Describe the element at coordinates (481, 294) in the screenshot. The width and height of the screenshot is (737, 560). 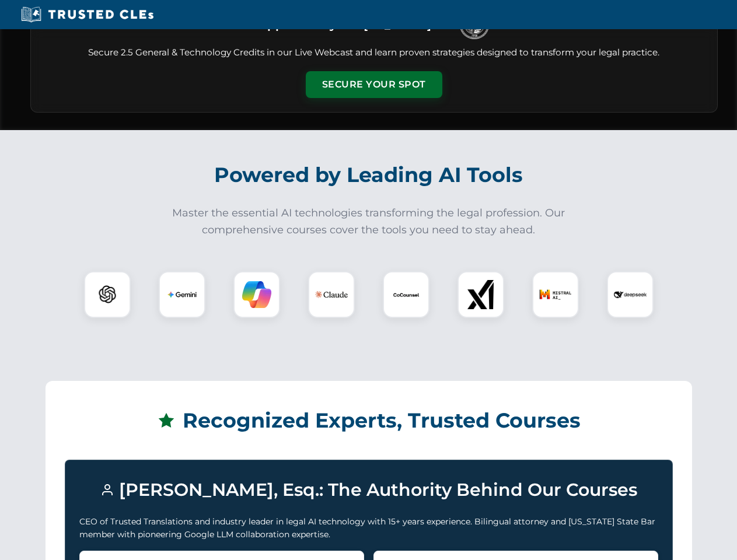
I see `div: xAI` at that location.